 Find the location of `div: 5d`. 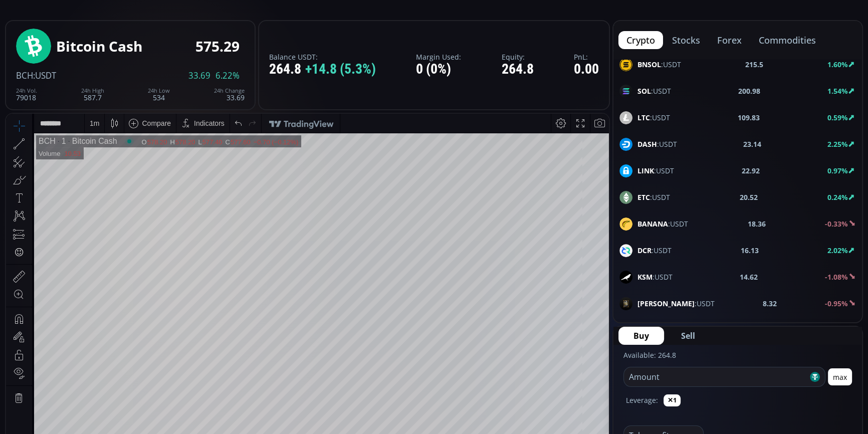

div: 5d is located at coordinates (103, 408).